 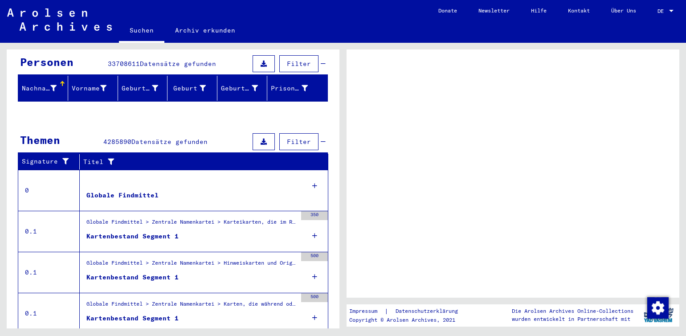 What do you see at coordinates (658, 308) in the screenshot?
I see `img: Zustimmung ändern` at bounding box center [658, 308].